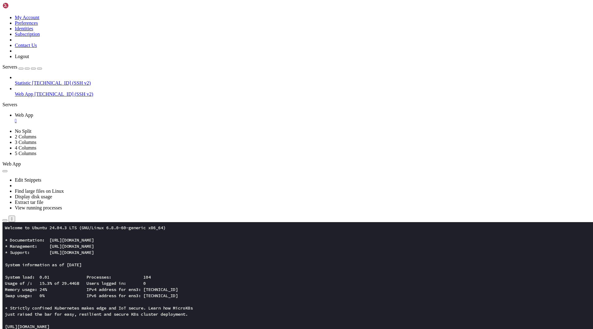 Image resolution: width=593 pixels, height=329 pixels. What do you see at coordinates (23, 131) in the screenshot?
I see `a: No Split` at bounding box center [23, 131].